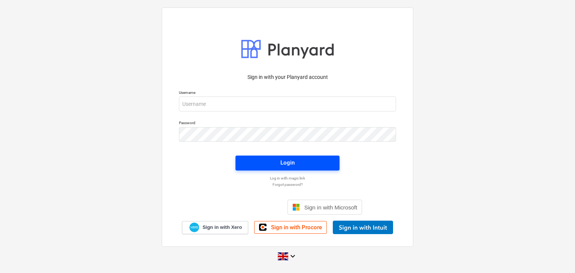 Image resolution: width=575 pixels, height=273 pixels. What do you see at coordinates (287, 93) in the screenshot?
I see `p: Username` at bounding box center [287, 93].